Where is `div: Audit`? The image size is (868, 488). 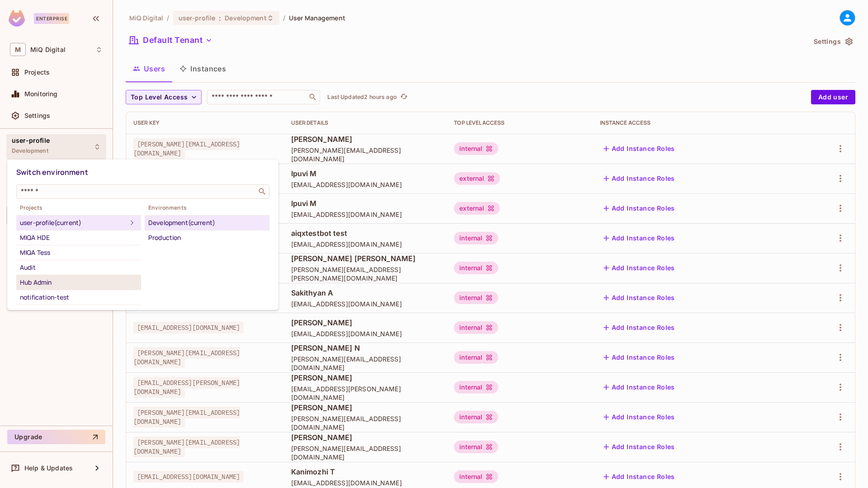
div: Audit is located at coordinates (79, 267).